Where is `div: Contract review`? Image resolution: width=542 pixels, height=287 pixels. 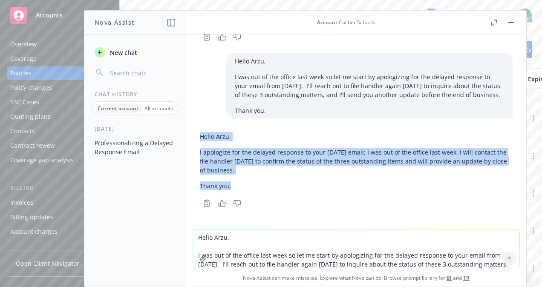
div: Contract review is located at coordinates (32, 146).